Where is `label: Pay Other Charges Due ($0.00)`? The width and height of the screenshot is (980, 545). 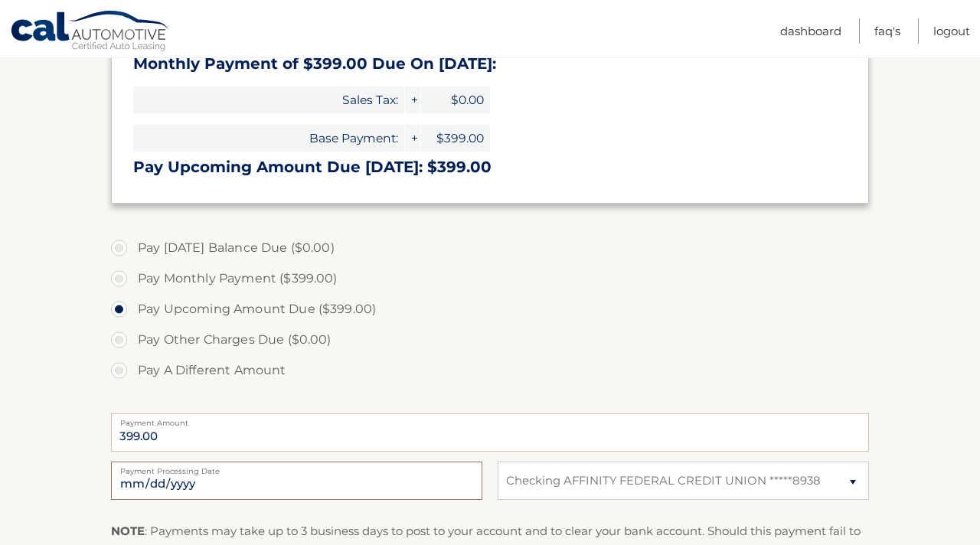
label: Pay Other Charges Due ($0.00) is located at coordinates (490, 340).